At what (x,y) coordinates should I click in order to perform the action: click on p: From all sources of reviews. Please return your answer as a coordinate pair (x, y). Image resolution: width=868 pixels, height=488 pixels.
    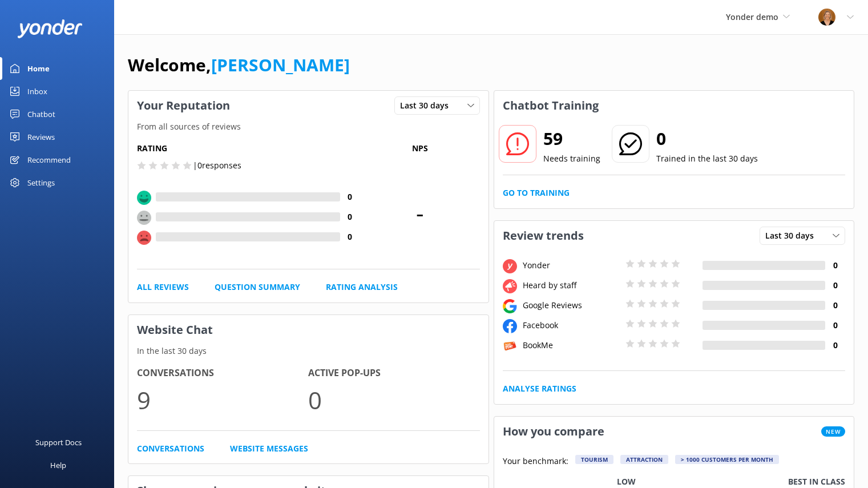
    Looking at the image, I should click on (308, 127).